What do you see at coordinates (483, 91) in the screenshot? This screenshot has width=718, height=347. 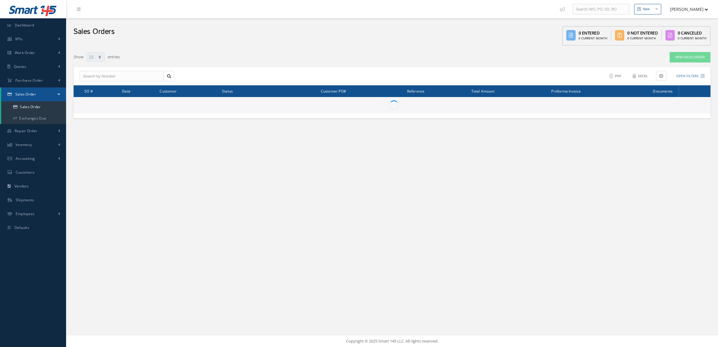 I see `span: Total Amount` at bounding box center [483, 91].